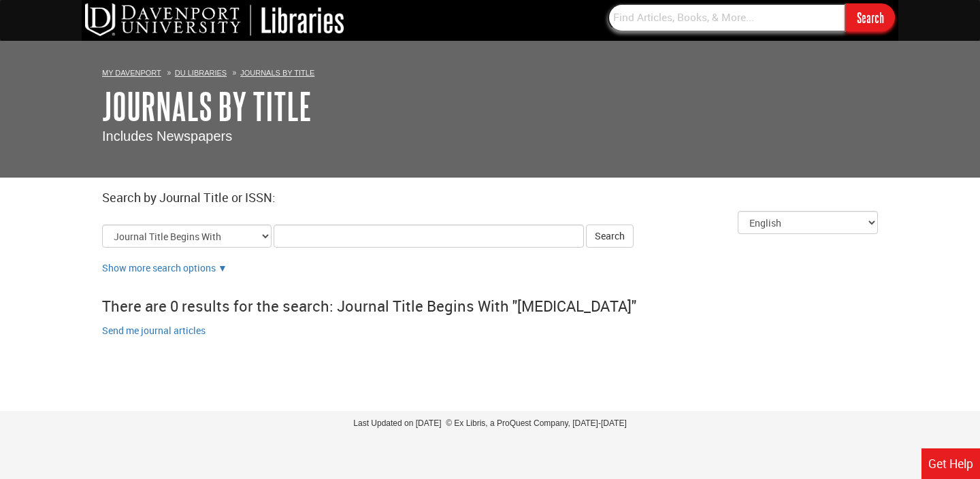  What do you see at coordinates (727, 18) in the screenshot?
I see `input: Find Articles, Books, & More...` at bounding box center [727, 18].